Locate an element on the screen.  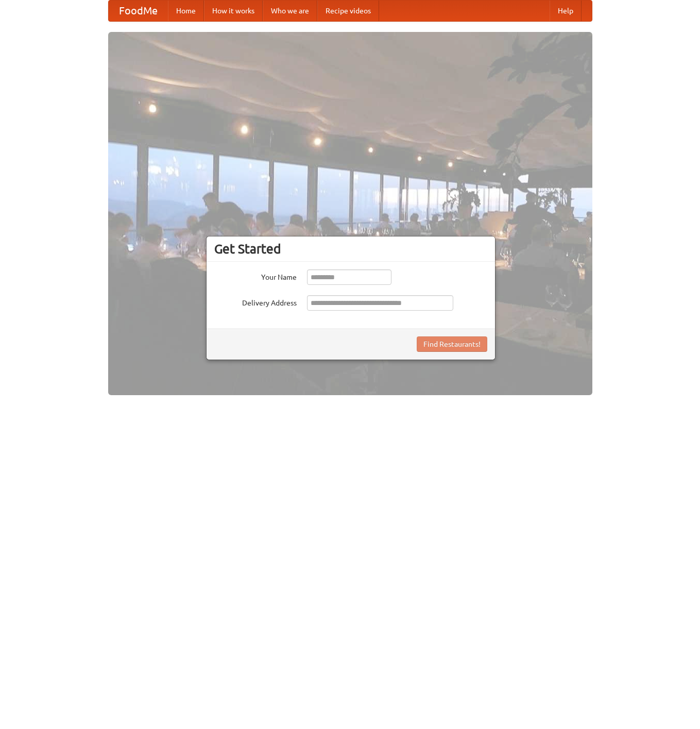
label: Your Name is located at coordinates (255, 275).